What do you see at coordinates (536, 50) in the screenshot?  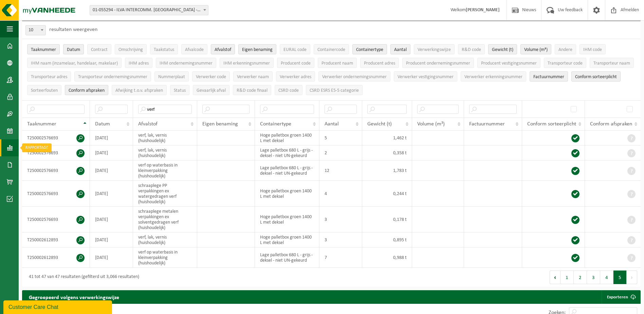 I see `span: Volume (m³)` at bounding box center [536, 50].